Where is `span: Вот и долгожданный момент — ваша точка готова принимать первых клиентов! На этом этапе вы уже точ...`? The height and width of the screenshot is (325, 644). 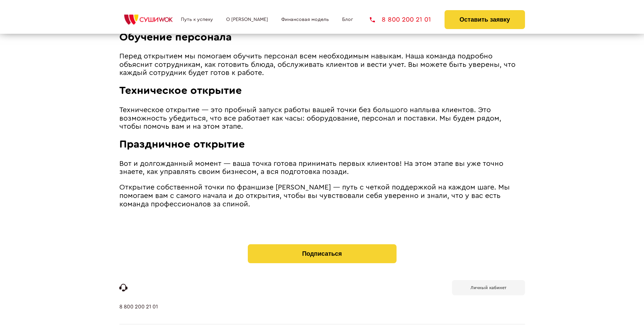 span: Вот и долгожданный момент — ваша точка готова принимать первых клиентов! На этом этапе вы уже точ... is located at coordinates (312, 168).